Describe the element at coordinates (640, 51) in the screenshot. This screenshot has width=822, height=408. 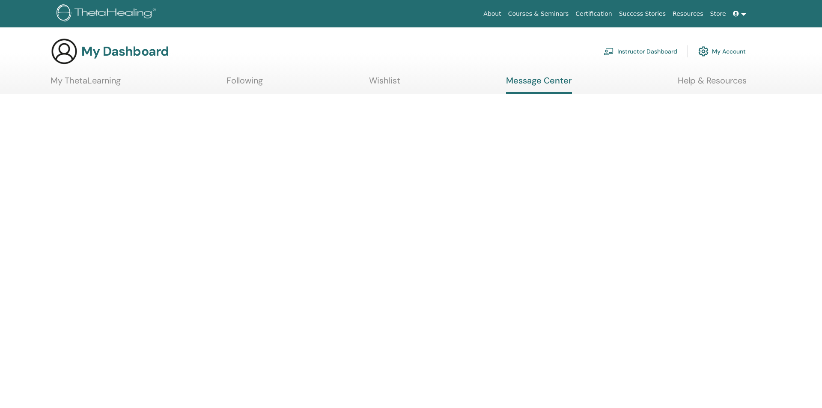
I see `a: Instructor Dashboard` at that location.